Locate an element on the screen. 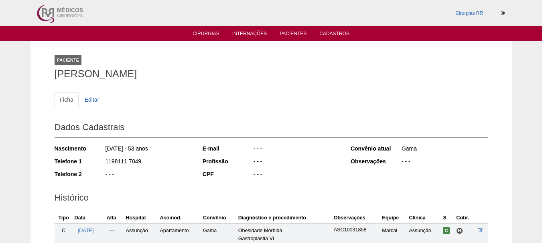 This screenshot has width=542, height=243. p: ASC10031858 is located at coordinates (356, 230).